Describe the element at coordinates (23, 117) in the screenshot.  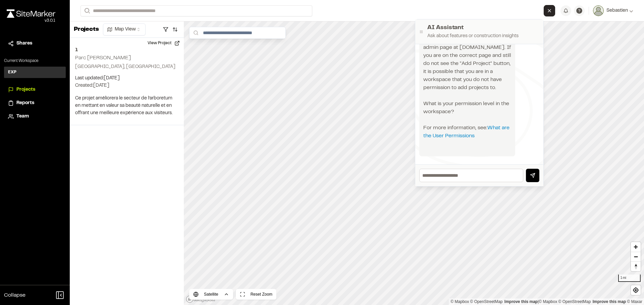
I see `span: Team` at that location.